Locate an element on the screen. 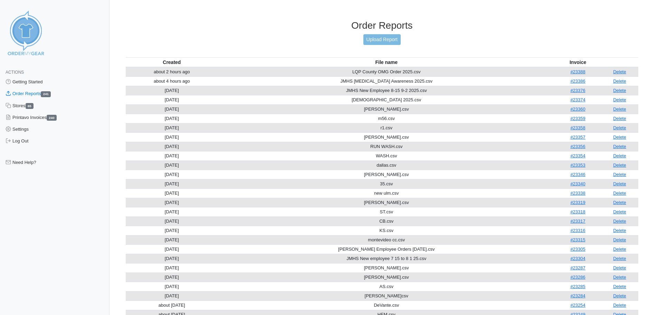 Image resolution: width=658 pixels, height=315 pixels. td: dallas.csv is located at coordinates (386, 165).